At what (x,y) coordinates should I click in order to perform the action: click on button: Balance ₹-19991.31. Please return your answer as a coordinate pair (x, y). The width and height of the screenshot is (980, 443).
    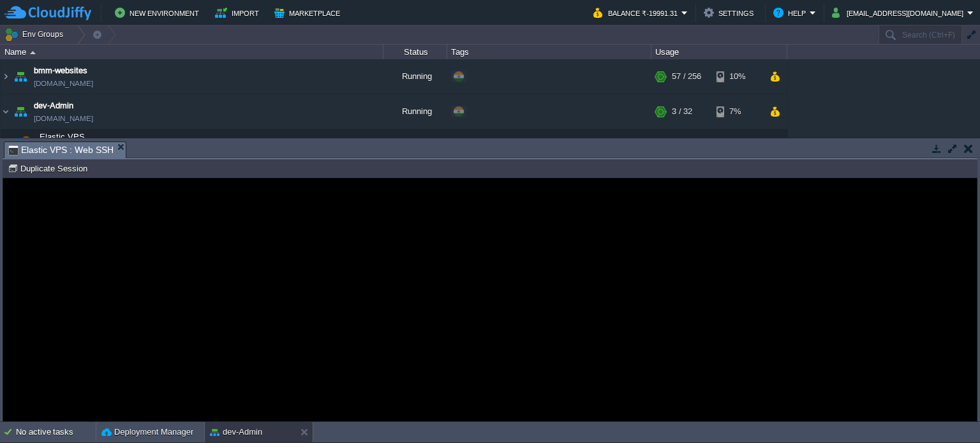
    Looking at the image, I should click on (638, 13).